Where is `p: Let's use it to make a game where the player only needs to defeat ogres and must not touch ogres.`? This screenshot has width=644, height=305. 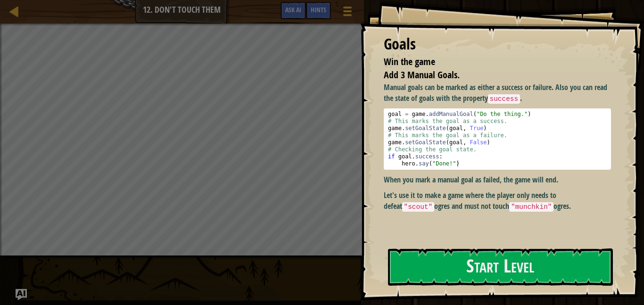
p: Let's use it to make a game where the player only needs to defeat ogres and must not touch ogres. is located at coordinates (497, 201).